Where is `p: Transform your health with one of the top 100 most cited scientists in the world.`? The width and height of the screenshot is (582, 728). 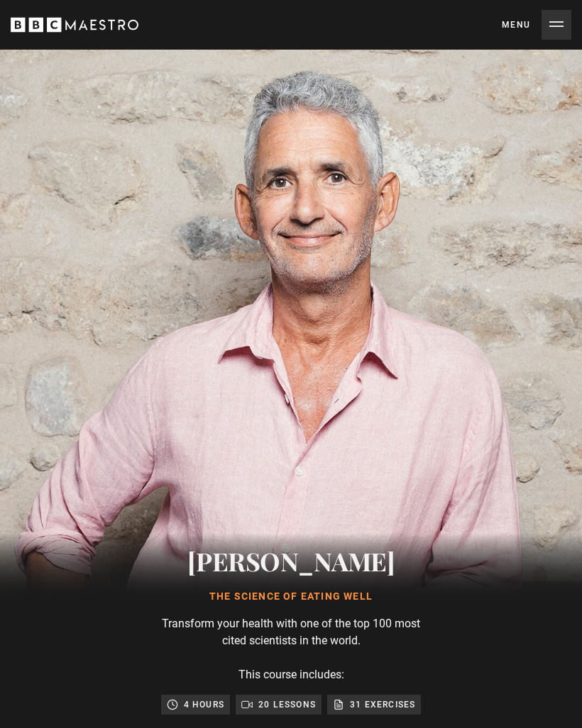
p: Transform your health with one of the top 100 most cited scientists in the world. is located at coordinates (291, 633).